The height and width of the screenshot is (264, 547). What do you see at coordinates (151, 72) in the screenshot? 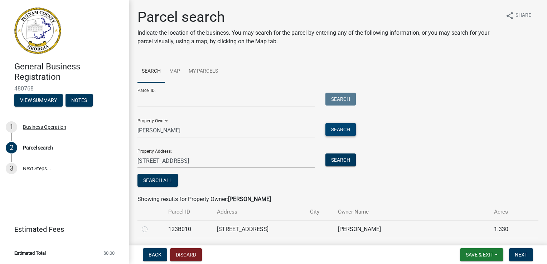
I see `a: Search` at bounding box center [151, 72].